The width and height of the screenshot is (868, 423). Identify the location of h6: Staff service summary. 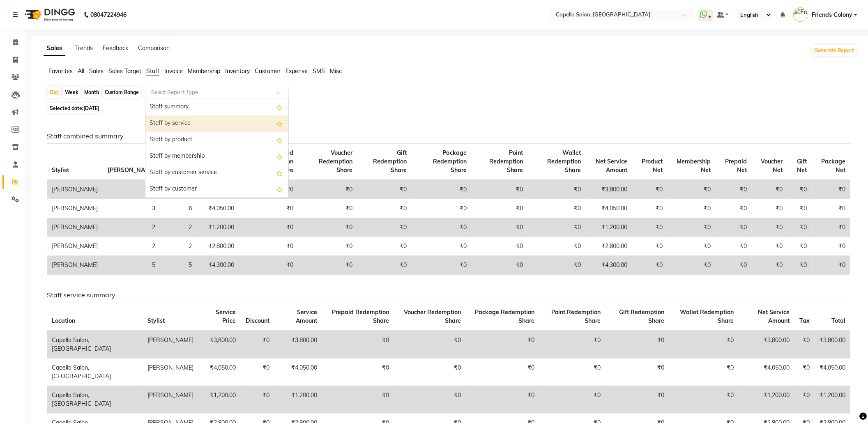
(448, 295).